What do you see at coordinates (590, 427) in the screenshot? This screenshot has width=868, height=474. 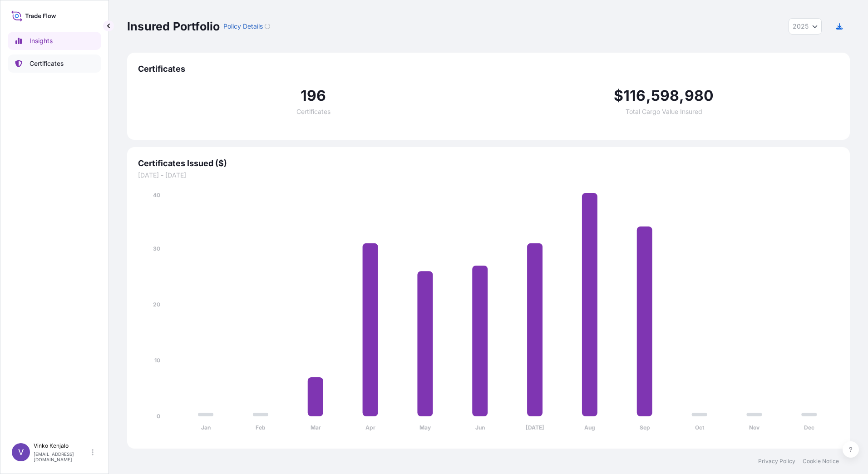 I see `tspan: Aug` at bounding box center [590, 427].